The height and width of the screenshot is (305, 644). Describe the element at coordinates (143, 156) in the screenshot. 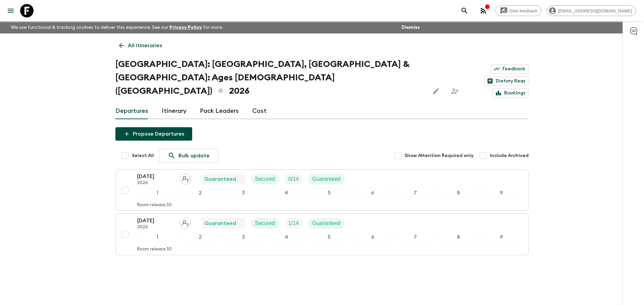

I see `span: Select All` at that location.